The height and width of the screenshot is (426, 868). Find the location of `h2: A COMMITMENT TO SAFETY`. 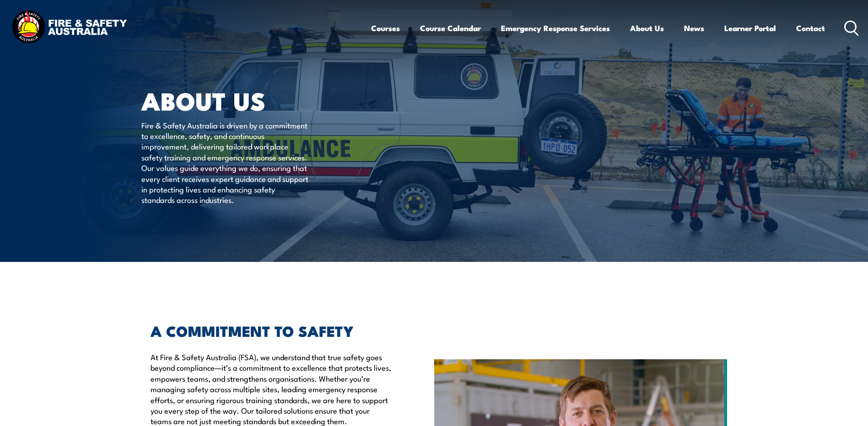

h2: A COMMITMENT TO SAFETY is located at coordinates (271, 331).